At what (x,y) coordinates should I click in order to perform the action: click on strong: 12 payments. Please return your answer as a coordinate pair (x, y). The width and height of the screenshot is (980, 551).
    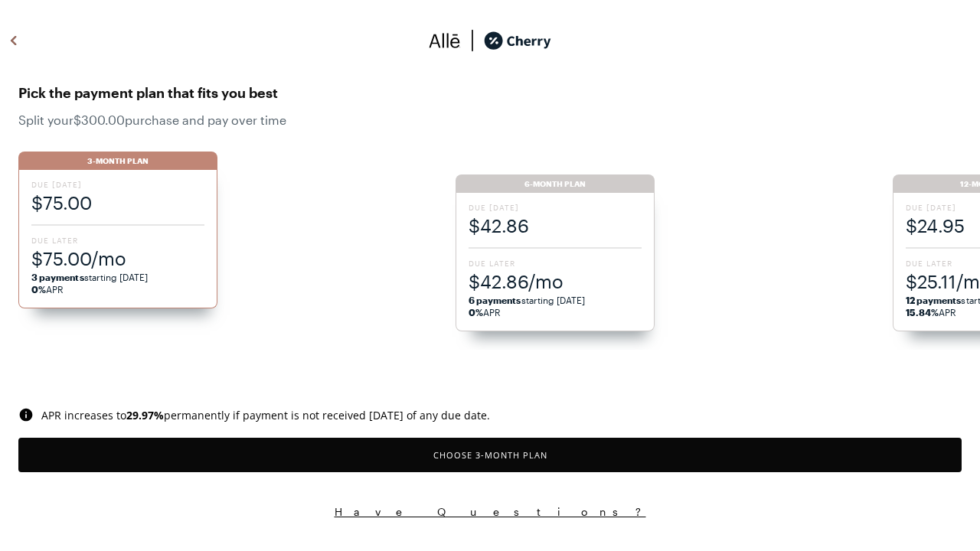
    Looking at the image, I should click on (933, 300).